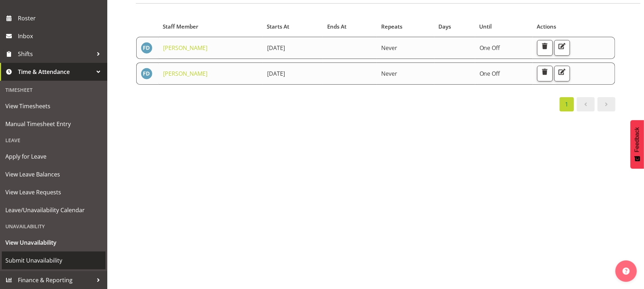  What do you see at coordinates (211, 27) in the screenshot?
I see `div: Staff Member` at bounding box center [211, 27].